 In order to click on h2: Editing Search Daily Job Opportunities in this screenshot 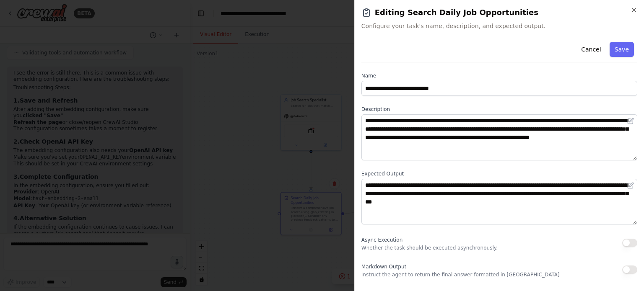, I will do `click(499, 13)`.